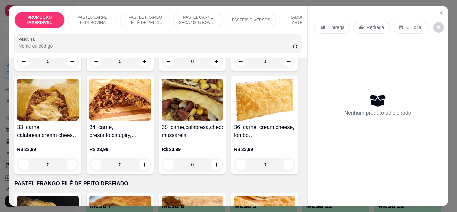  Describe the element at coordinates (251, 20) in the screenshot. I see `p: PASTÉIS DIVERSOS` at that location.